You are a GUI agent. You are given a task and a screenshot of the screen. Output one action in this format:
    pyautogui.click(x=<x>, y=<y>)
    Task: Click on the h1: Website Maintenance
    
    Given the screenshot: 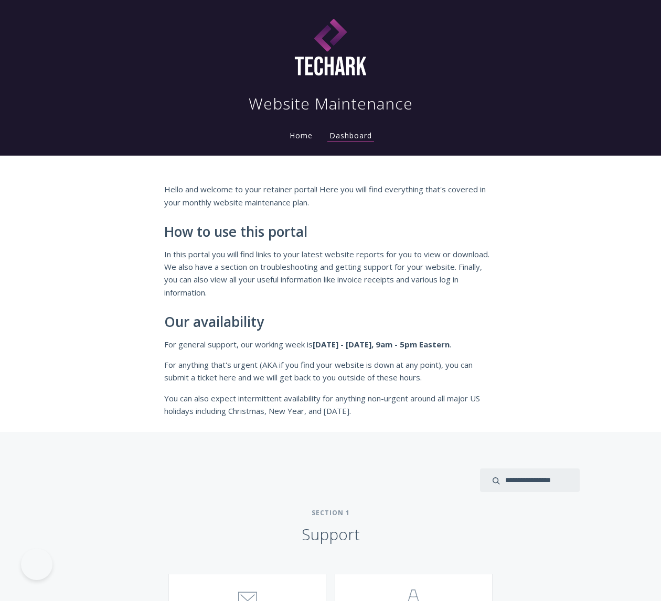 What is the action you would take?
    pyautogui.click(x=330, y=104)
    